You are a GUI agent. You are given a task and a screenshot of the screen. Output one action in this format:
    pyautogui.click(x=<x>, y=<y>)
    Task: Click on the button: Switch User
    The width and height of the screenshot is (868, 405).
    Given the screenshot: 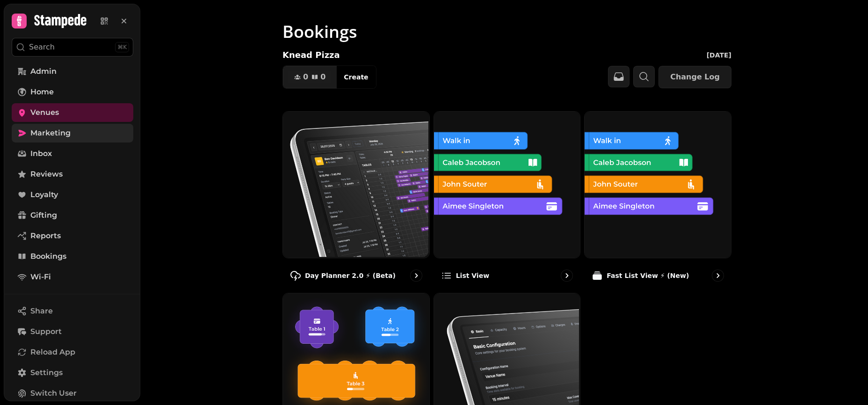 What is the action you would take?
    pyautogui.click(x=72, y=394)
    